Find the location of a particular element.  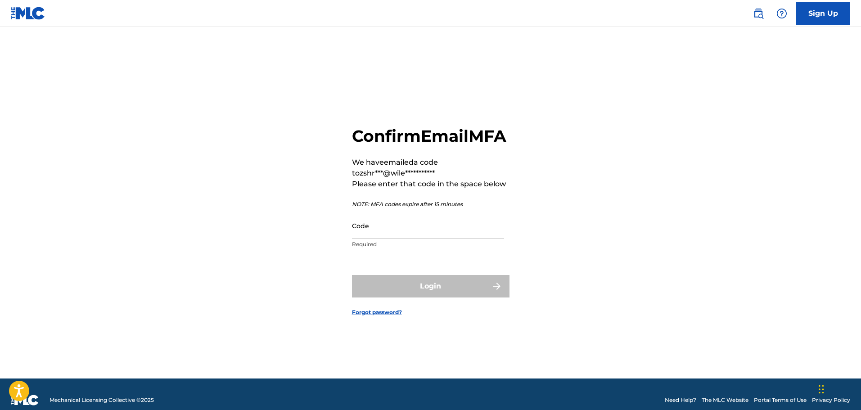

a: The MLC Website is located at coordinates (725, 400).